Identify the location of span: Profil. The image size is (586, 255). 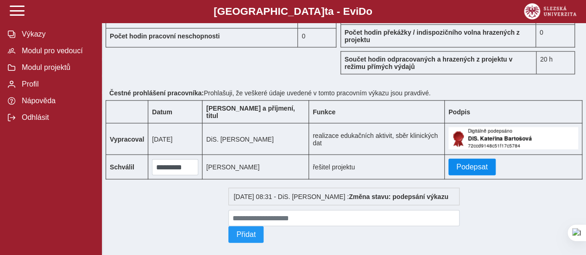
(56, 84).